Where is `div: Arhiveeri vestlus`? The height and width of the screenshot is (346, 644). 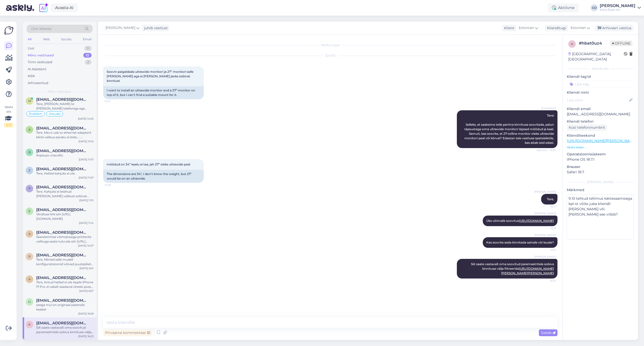 div: Arhiveeri vestlus is located at coordinates (614, 28).